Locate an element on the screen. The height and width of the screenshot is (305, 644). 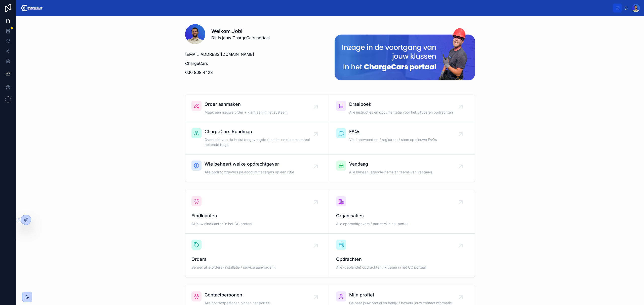
p: ChargeCars is located at coordinates (255, 64).